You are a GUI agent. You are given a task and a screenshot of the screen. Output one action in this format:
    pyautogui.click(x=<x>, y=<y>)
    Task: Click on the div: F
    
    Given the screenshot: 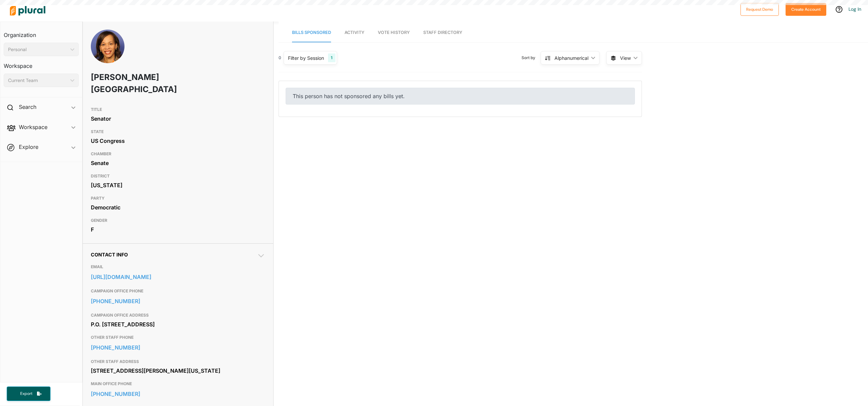 What is the action you would take?
    pyautogui.click(x=178, y=229)
    